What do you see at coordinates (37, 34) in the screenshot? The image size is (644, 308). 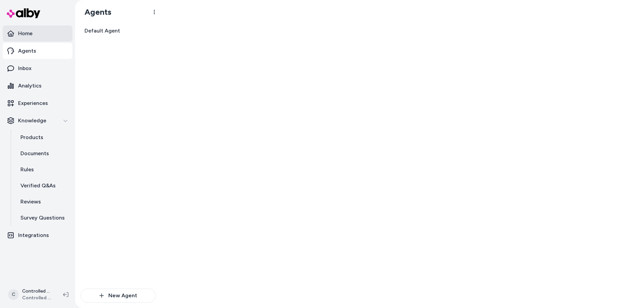 I see `a: Home` at bounding box center [37, 34].